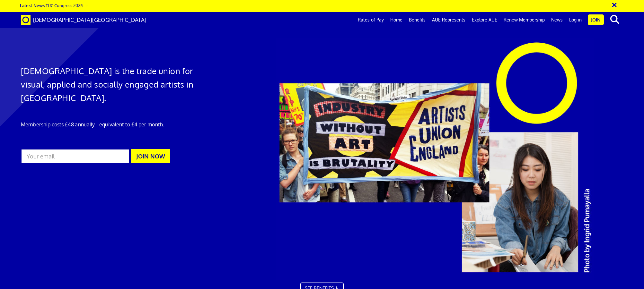 The width and height of the screenshot is (644, 289). Describe the element at coordinates (484, 20) in the screenshot. I see `a: Explore AUE` at that location.